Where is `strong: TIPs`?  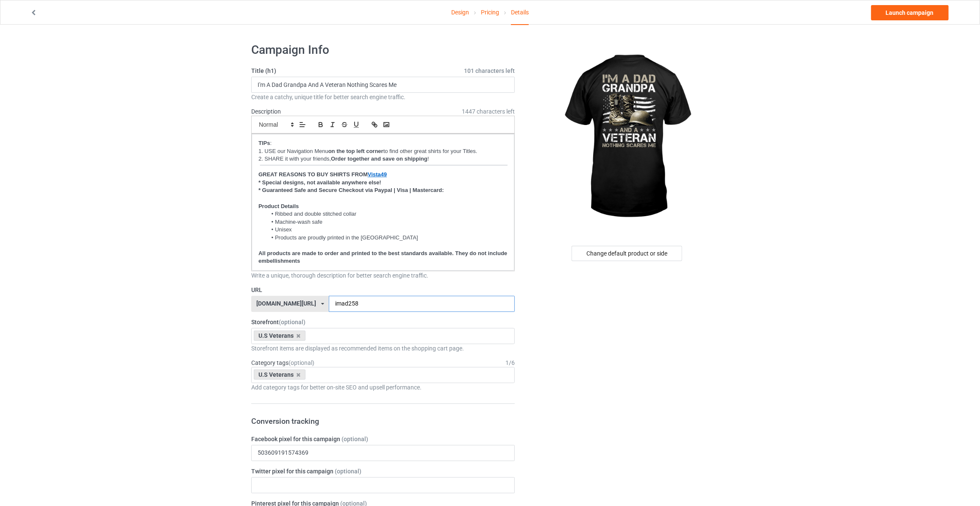
strong: TIPs is located at coordinates (264, 142).